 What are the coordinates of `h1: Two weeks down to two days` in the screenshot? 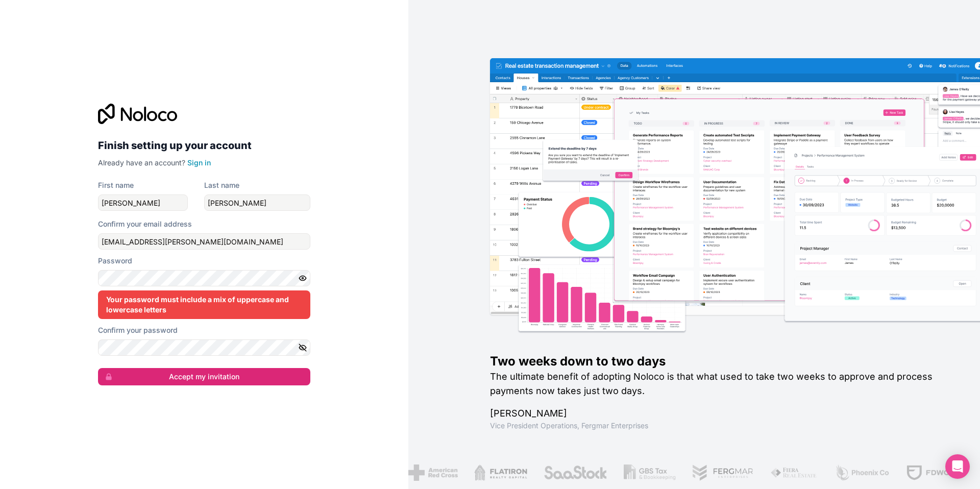 It's located at (718, 361).